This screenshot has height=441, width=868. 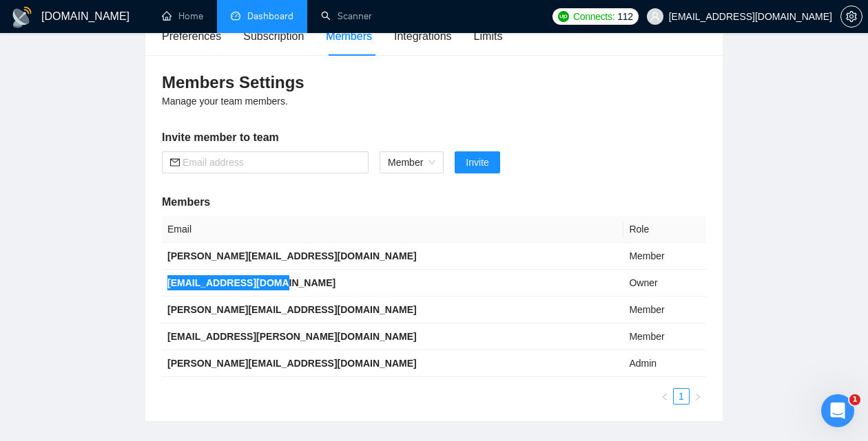 What do you see at coordinates (665, 396) in the screenshot?
I see `li: Previous Page` at bounding box center [665, 396].